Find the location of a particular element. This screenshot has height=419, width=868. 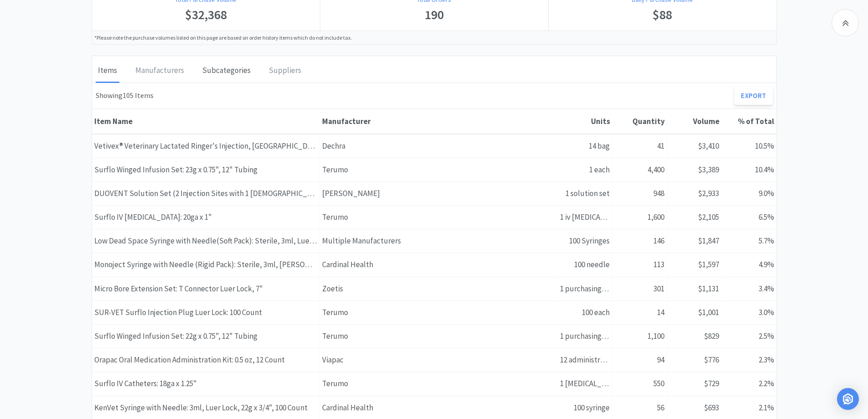

div: 113 is located at coordinates (639, 265).